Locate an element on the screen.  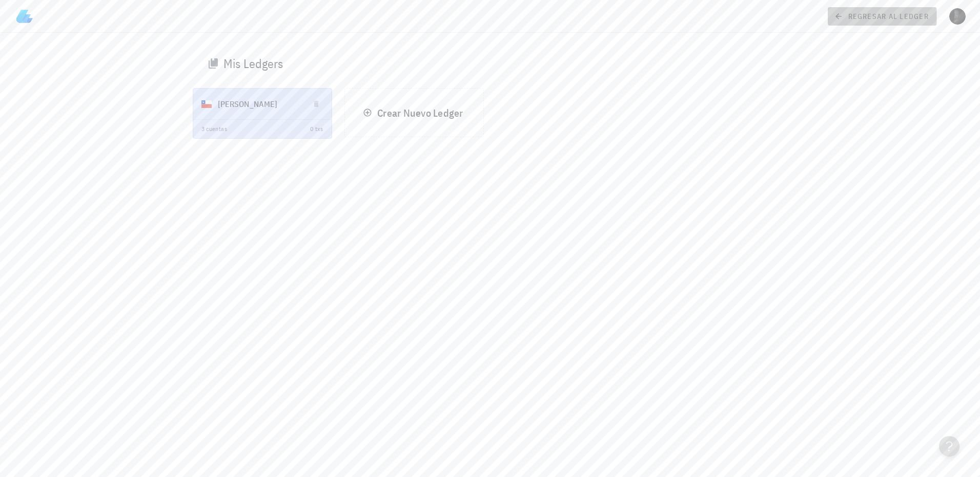
div: Mis Ledgers is located at coordinates (253, 63).